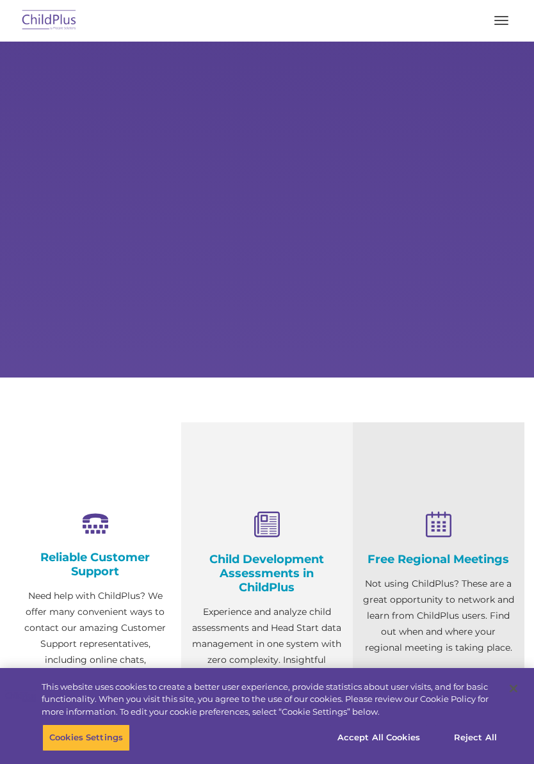 The height and width of the screenshot is (764, 534). Describe the element at coordinates (86, 738) in the screenshot. I see `button: Cookies Settings` at that location.